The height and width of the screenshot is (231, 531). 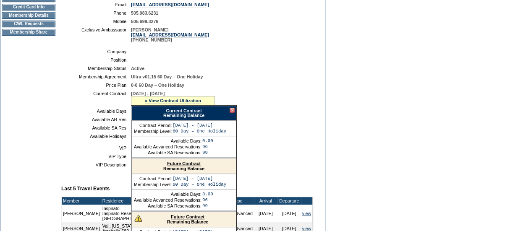 What do you see at coordinates (29, 32) in the screenshot?
I see `td: Membership Share` at bounding box center [29, 32].